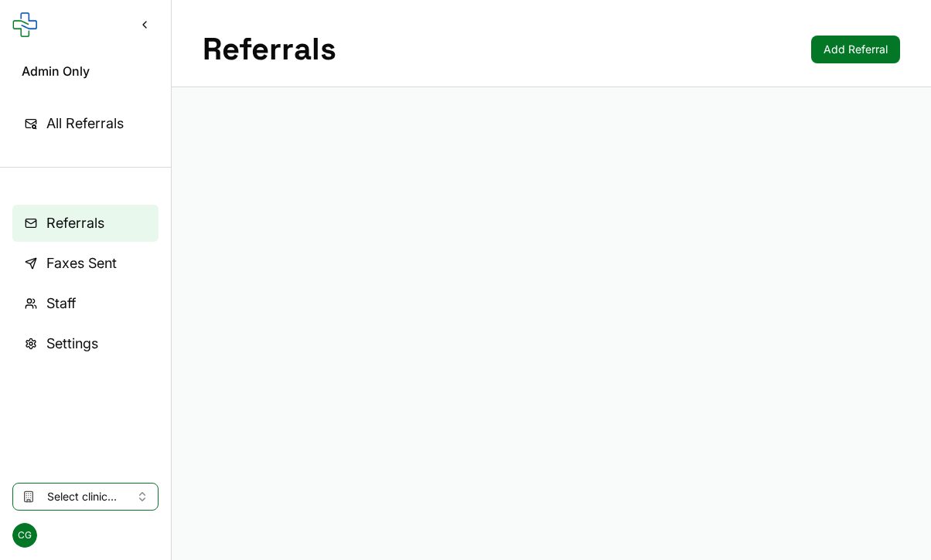 The height and width of the screenshot is (560, 931). I want to click on span: All Referrals, so click(85, 123).